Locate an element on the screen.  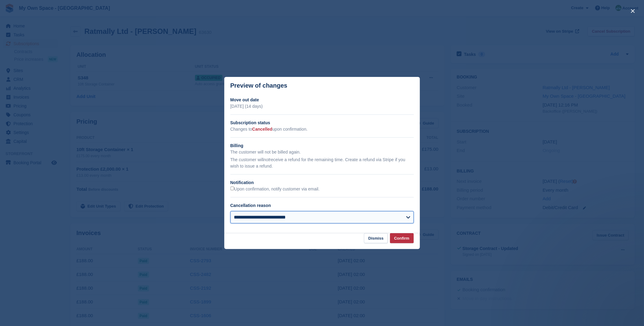
button: Dismiss is located at coordinates (376, 238).